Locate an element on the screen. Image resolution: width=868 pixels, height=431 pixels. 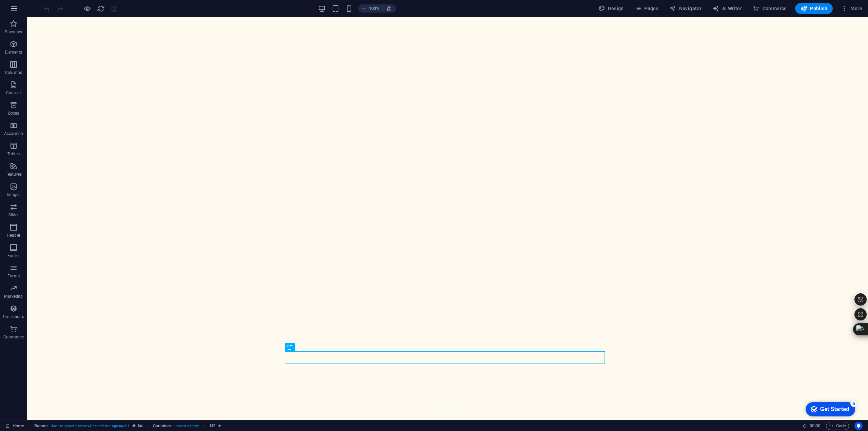
p: Favorites is located at coordinates (14, 32).